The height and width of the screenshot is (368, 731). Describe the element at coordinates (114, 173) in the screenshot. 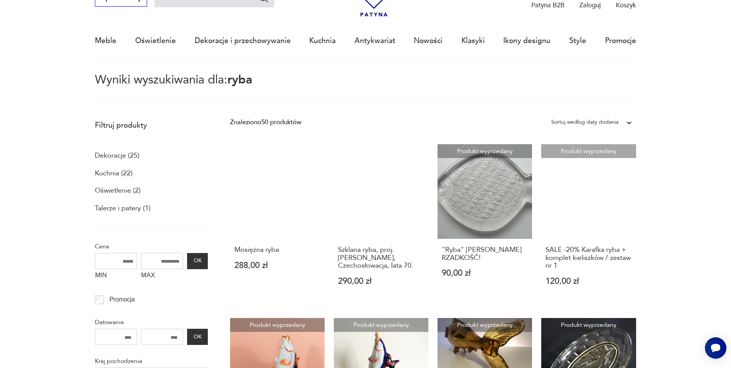

I see `a: Kuchnia (22)` at that location.